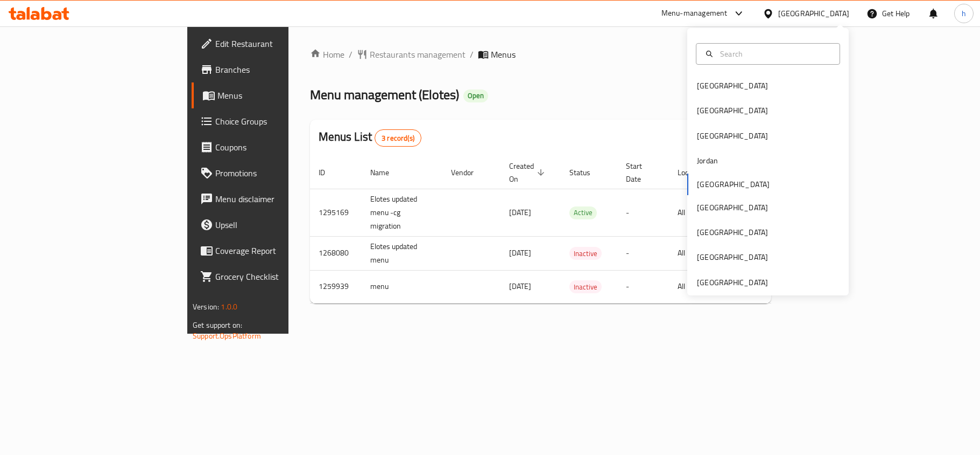 Image resolution: width=980 pixels, height=455 pixels. I want to click on span: h, so click(964, 14).